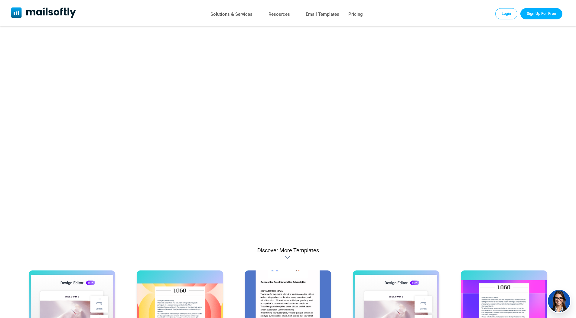 The height and width of the screenshot is (318, 576). I want to click on a: Pricing, so click(356, 14).